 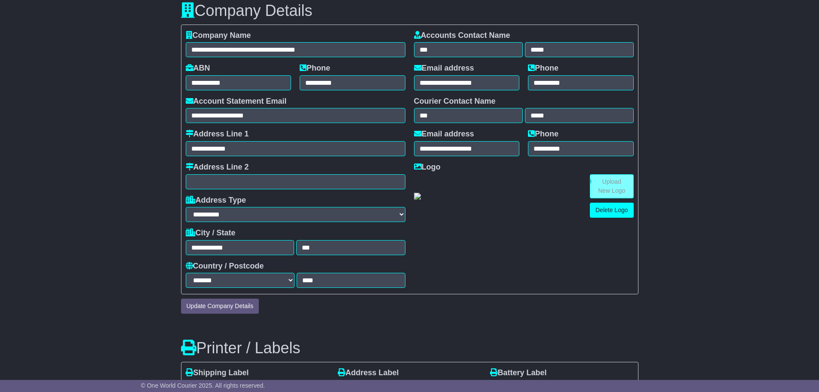 What do you see at coordinates (612, 210) in the screenshot?
I see `a: Delete Logo` at bounding box center [612, 210].